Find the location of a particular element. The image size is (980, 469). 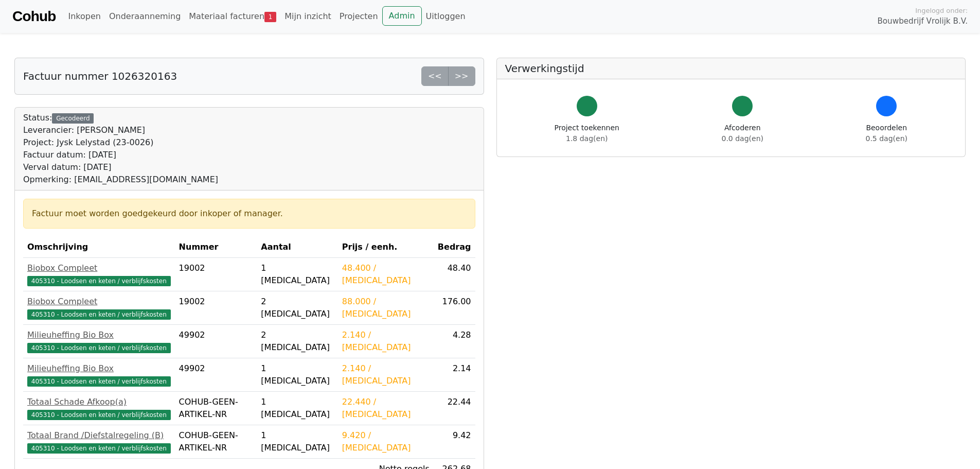

a: Mijn inzicht is located at coordinates (308, 17).